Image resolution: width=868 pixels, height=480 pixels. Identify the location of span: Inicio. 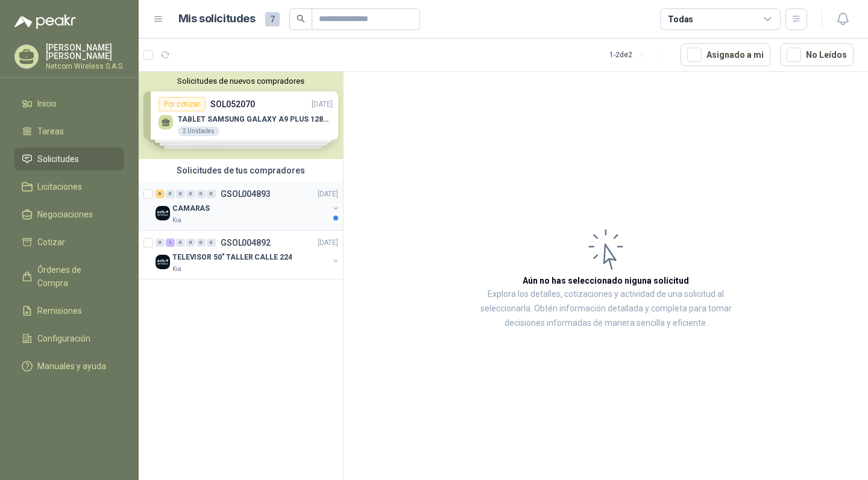
(47, 104).